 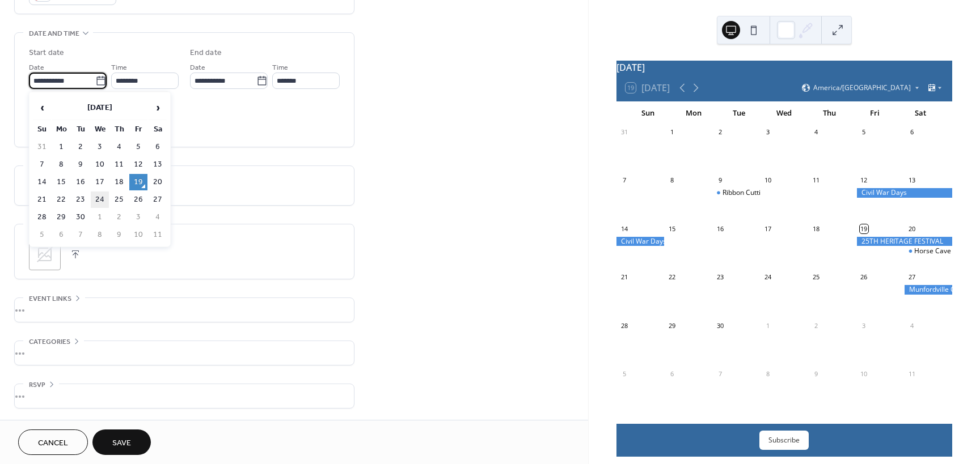 I want to click on div: Start date, so click(x=47, y=53).